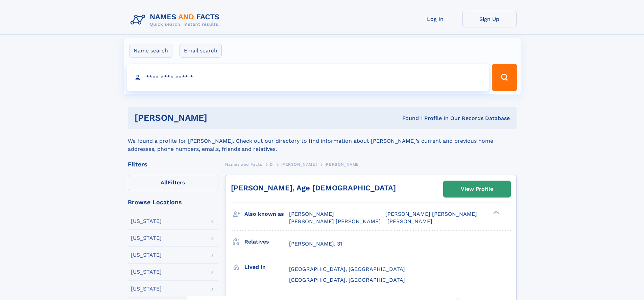  What do you see at coordinates (164, 182) in the screenshot?
I see `span: All` at bounding box center [164, 182].